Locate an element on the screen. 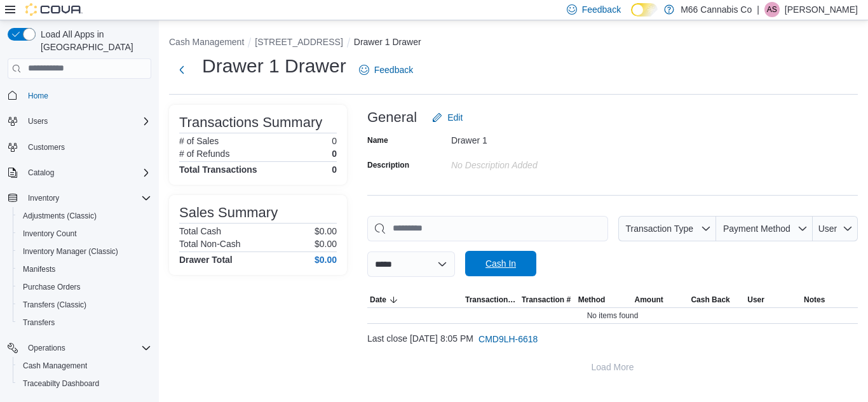 The image size is (868, 402). h4: 0 is located at coordinates (334, 170).